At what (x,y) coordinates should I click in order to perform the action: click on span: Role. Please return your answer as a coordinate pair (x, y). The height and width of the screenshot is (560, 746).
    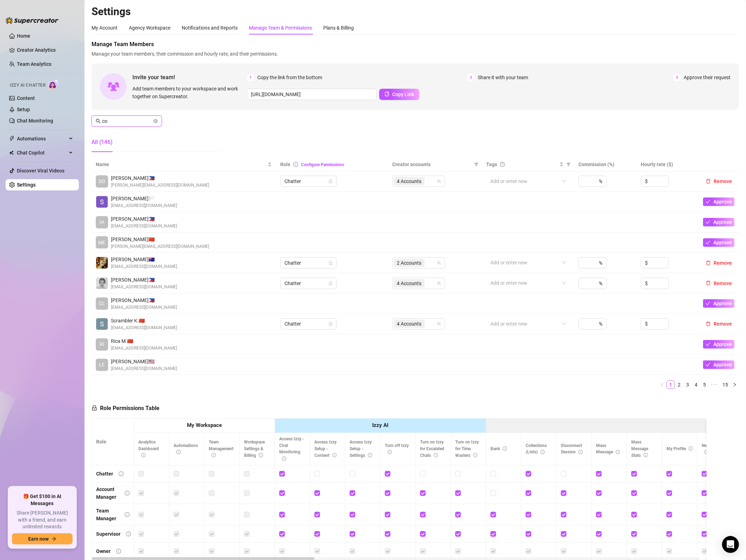
    Looking at the image, I should click on (285, 165).